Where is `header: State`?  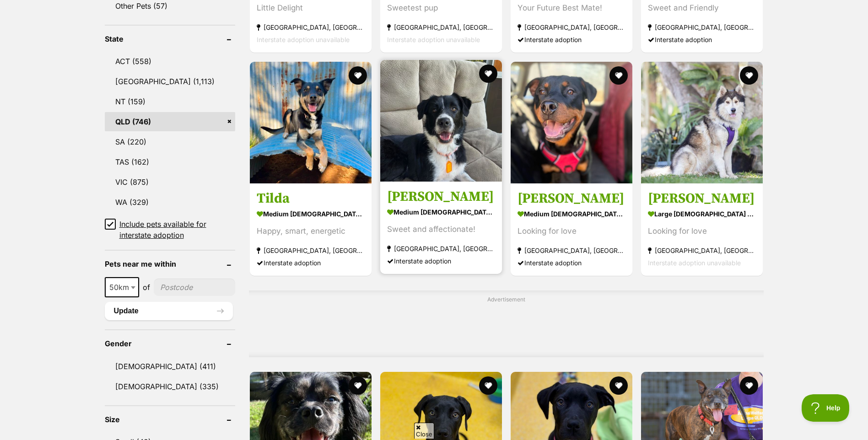
header: State is located at coordinates (170, 39).